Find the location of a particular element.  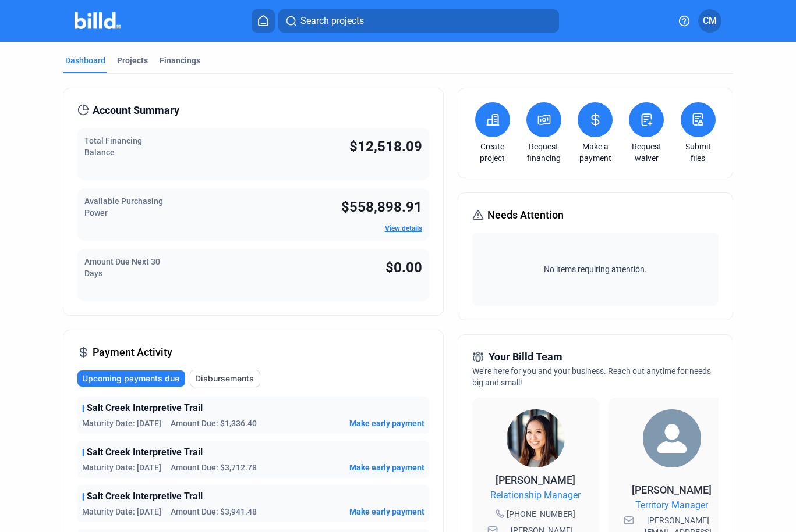

a: Create project is located at coordinates (493, 152).